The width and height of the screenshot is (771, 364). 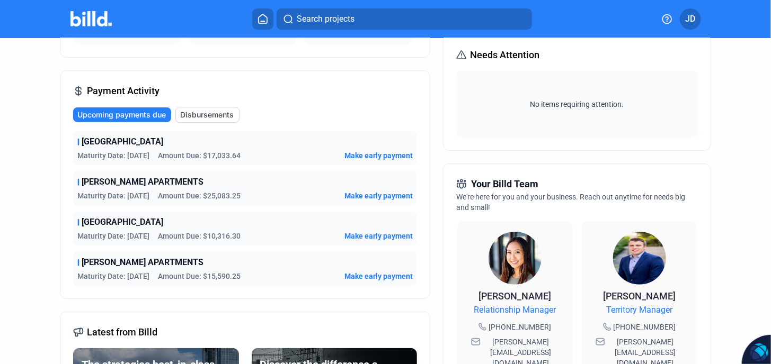 I want to click on span: No items requiring attention., so click(x=577, y=104).